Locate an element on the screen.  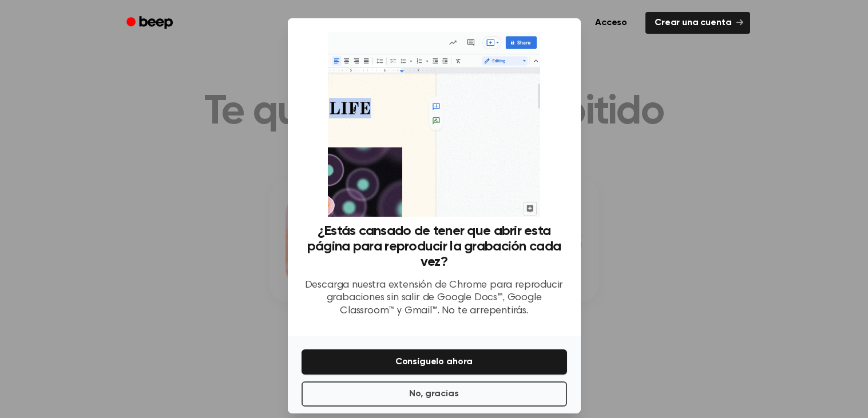
font: Acceso is located at coordinates (611, 23).